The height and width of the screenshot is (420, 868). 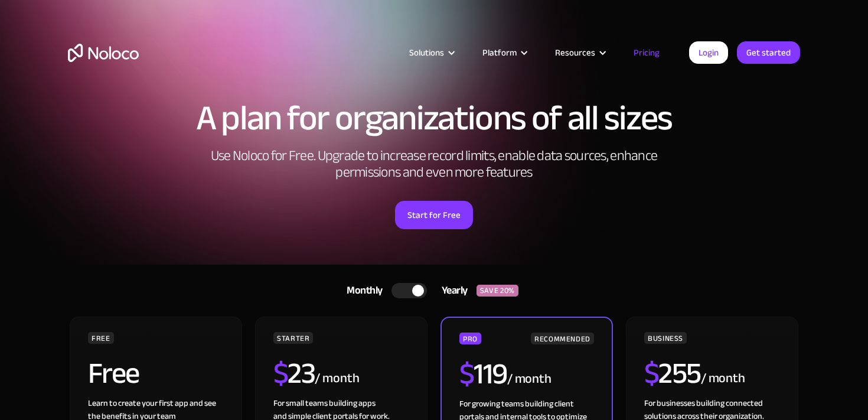 What do you see at coordinates (434, 118) in the screenshot?
I see `h1: A plan for organizations of all sizes` at bounding box center [434, 118].